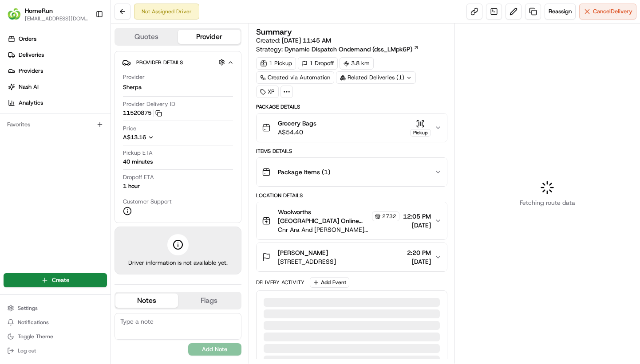 The width and height of the screenshot is (640, 364). Describe the element at coordinates (351, 195) in the screenshot. I see `div: Location Details` at that location.